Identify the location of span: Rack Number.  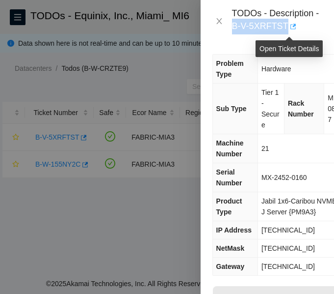
(301, 109).